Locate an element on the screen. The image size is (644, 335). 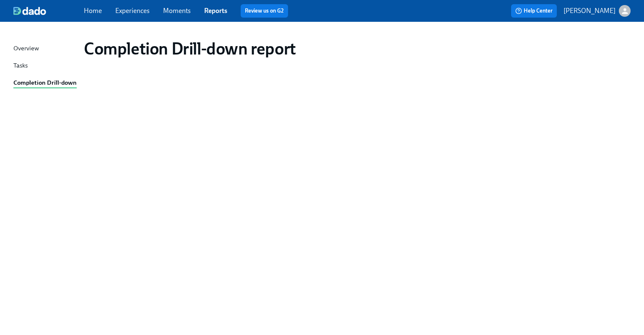
div: Completion Drill-down is located at coordinates (45, 83).